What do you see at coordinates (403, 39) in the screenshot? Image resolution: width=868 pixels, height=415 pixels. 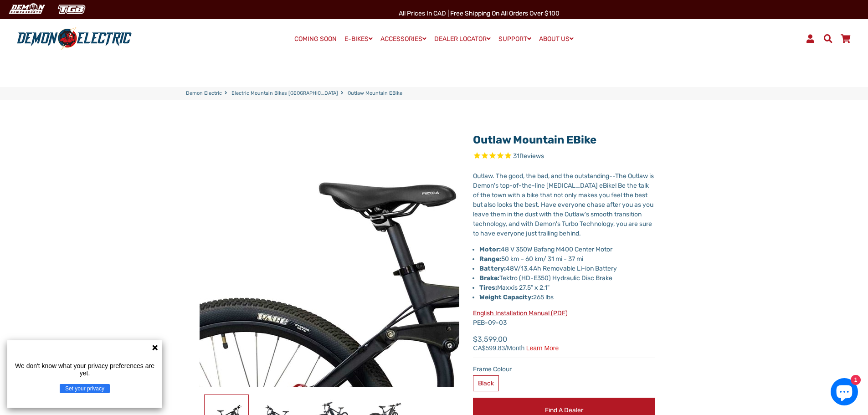 I see `a: ACCESSORIES` at bounding box center [403, 39].